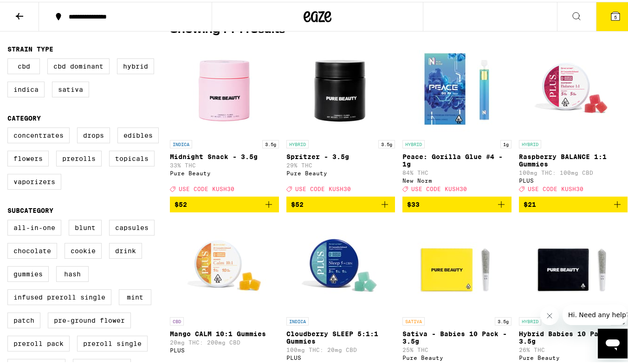 The height and width of the screenshot is (364, 628). What do you see at coordinates (39, 134) in the screenshot?
I see `label: Concentrates` at bounding box center [39, 134].